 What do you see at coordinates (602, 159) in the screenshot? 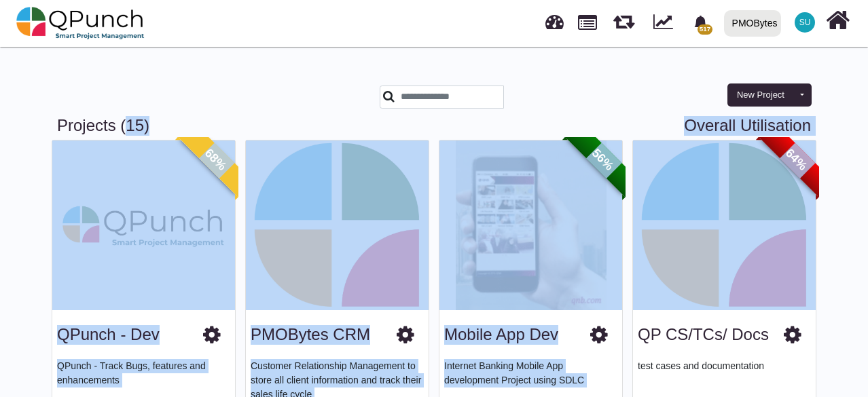
I see `span: 56%` at bounding box center [602, 159].